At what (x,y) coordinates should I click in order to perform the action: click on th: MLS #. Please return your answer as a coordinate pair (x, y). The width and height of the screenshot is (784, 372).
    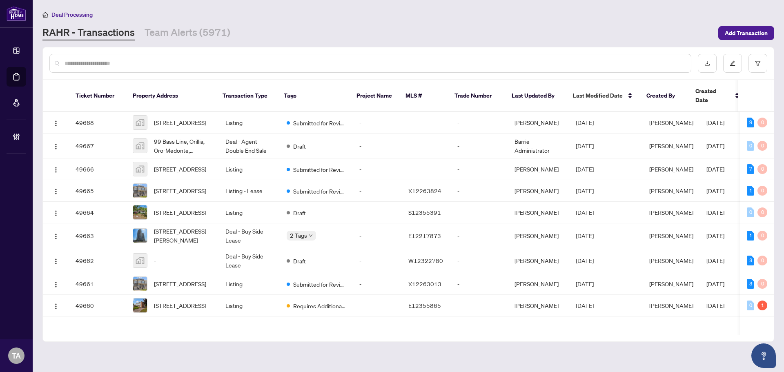
    Looking at the image, I should click on (424, 96).